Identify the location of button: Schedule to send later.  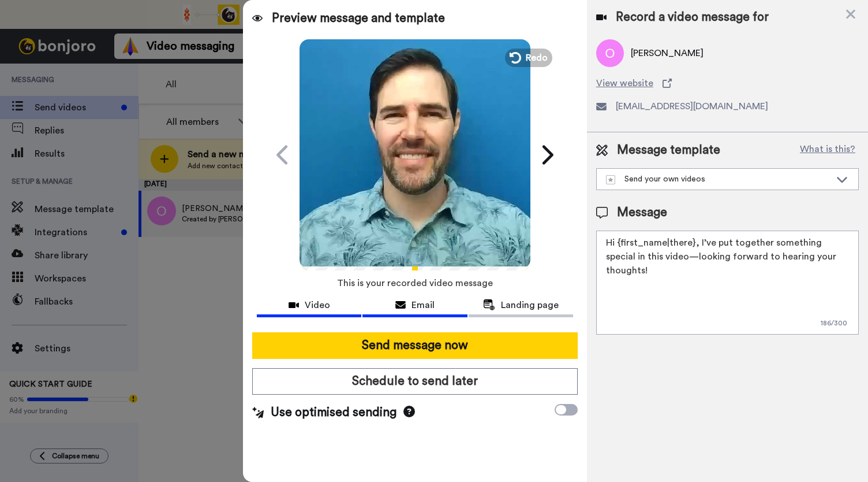
(415, 381).